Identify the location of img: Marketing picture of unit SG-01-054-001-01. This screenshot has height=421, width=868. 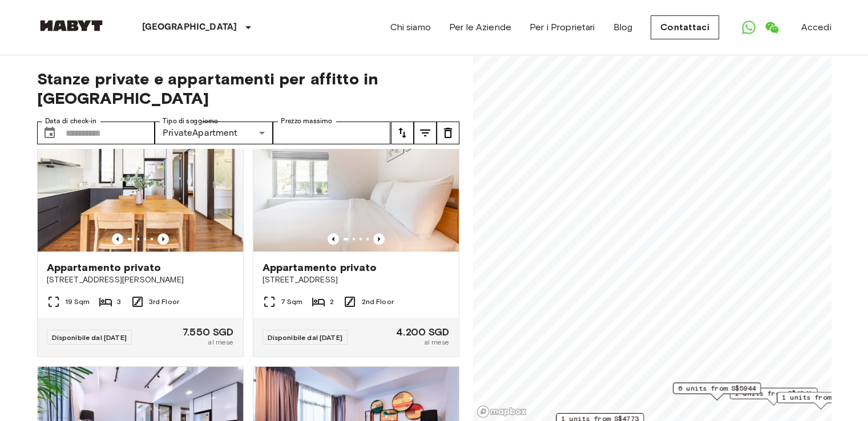
(356, 183).